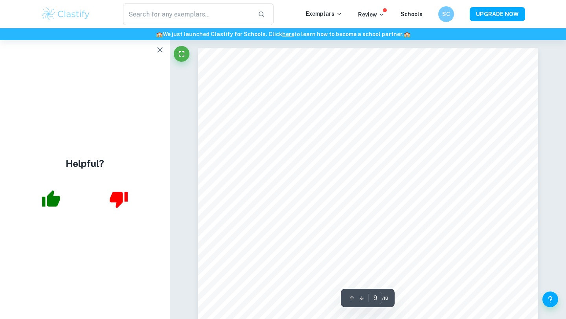 The image size is (566, 319). What do you see at coordinates (550, 299) in the screenshot?
I see `button: Help and Feedback` at bounding box center [550, 299].